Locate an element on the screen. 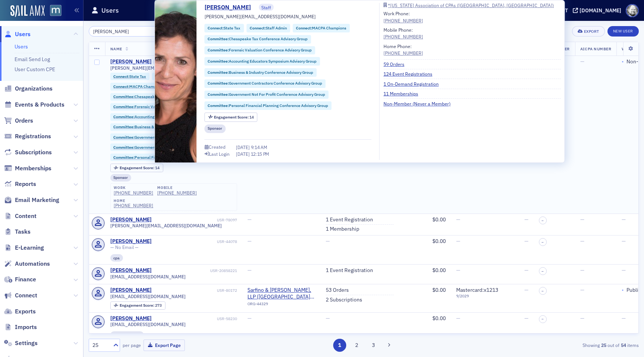 This screenshot has width=644, height=357. a: 124 Event Registrations is located at coordinates (411, 74).